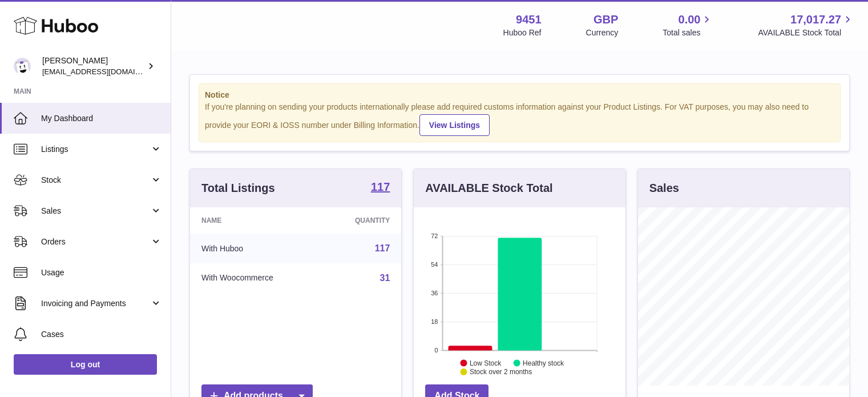 Image resolution: width=868 pixels, height=397 pixels. I want to click on span: Listings, so click(95, 149).